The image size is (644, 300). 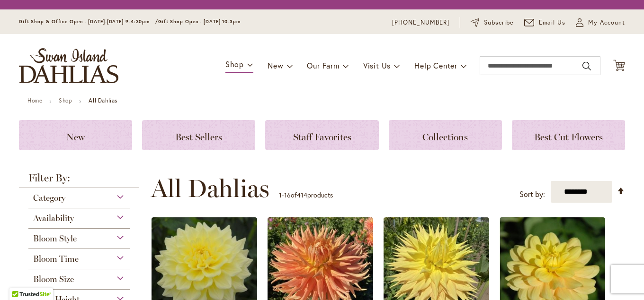 What do you see at coordinates (322, 135) in the screenshot?
I see `a: Staff Favorites` at bounding box center [322, 135].